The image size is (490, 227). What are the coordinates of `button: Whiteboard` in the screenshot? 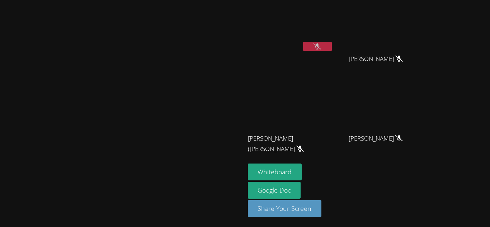 It's located at (275, 172).